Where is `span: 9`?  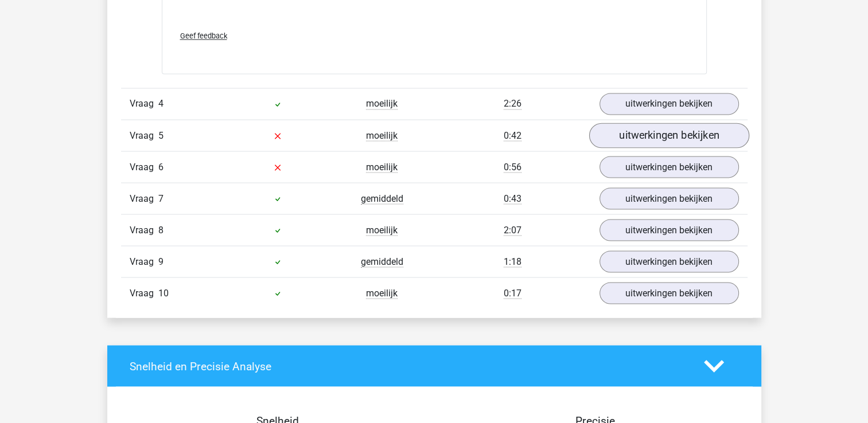 span: 9 is located at coordinates (160, 261).